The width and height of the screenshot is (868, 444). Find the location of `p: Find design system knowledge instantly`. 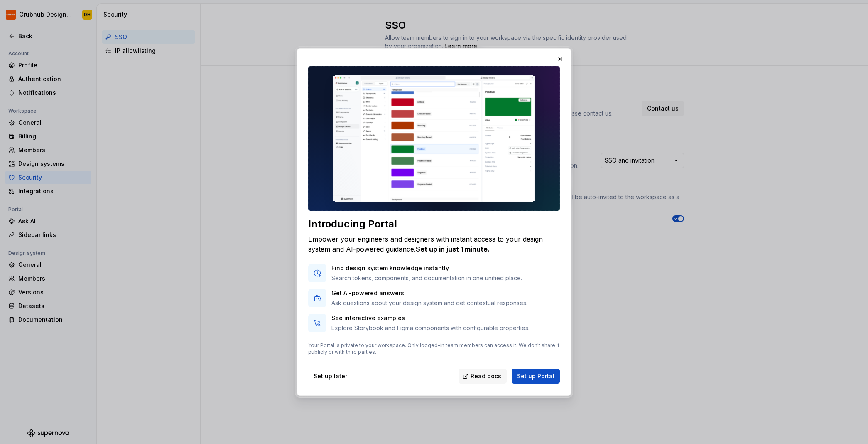

p: Find design system knowledge instantly is located at coordinates (426, 268).